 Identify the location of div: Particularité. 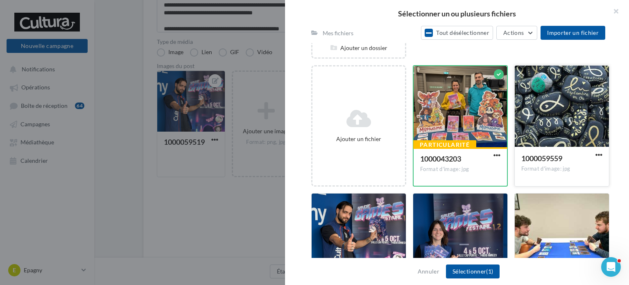
(445, 145).